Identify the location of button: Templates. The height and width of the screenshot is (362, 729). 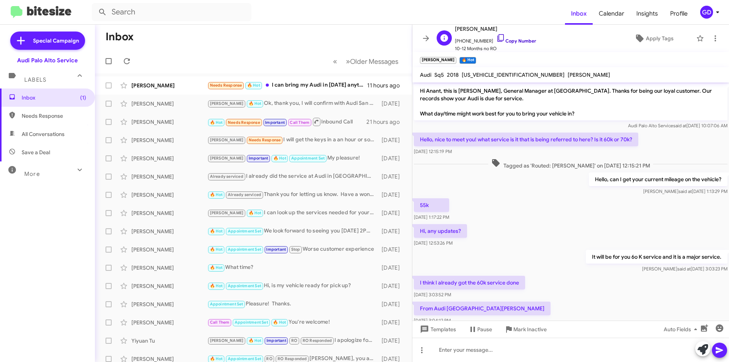
(437, 329).